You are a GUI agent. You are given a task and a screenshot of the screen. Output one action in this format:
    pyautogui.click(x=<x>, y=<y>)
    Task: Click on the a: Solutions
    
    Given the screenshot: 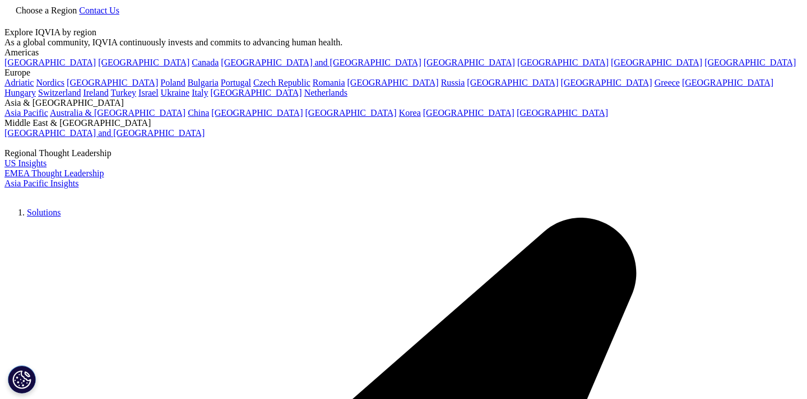 What is the action you would take?
    pyautogui.click(x=44, y=212)
    